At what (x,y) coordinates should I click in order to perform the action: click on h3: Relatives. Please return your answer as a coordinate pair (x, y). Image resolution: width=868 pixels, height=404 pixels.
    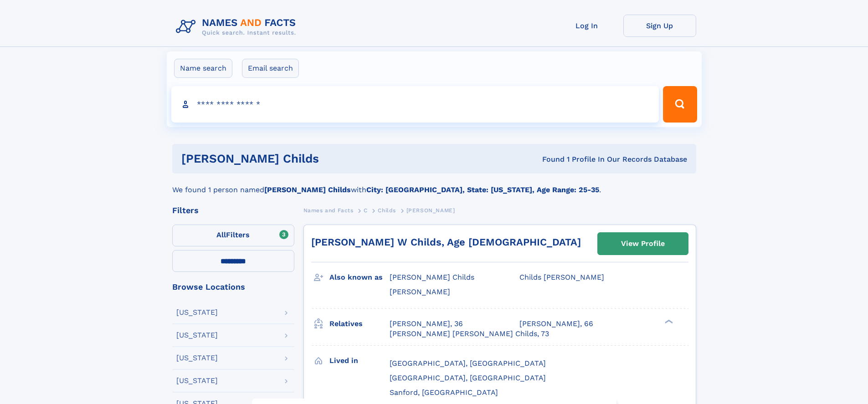
    Looking at the image, I should click on (360, 324).